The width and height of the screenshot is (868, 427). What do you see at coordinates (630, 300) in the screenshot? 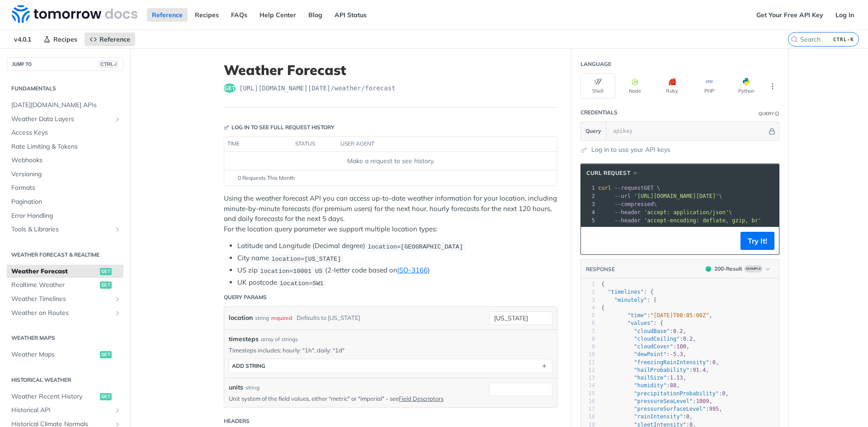
I see `span: "minutely"` at bounding box center [630, 300].